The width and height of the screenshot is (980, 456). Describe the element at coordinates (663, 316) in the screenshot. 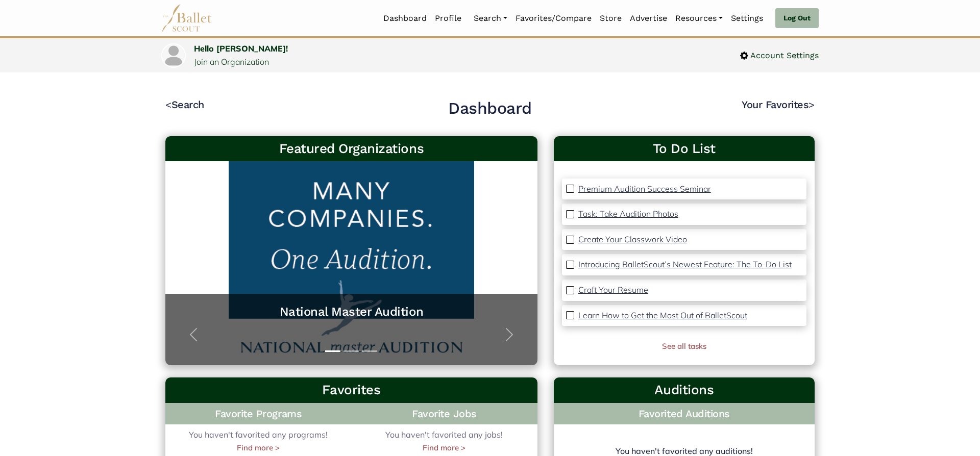

I see `a: Learn How to Get the Most Out of BalletScout` at that location.